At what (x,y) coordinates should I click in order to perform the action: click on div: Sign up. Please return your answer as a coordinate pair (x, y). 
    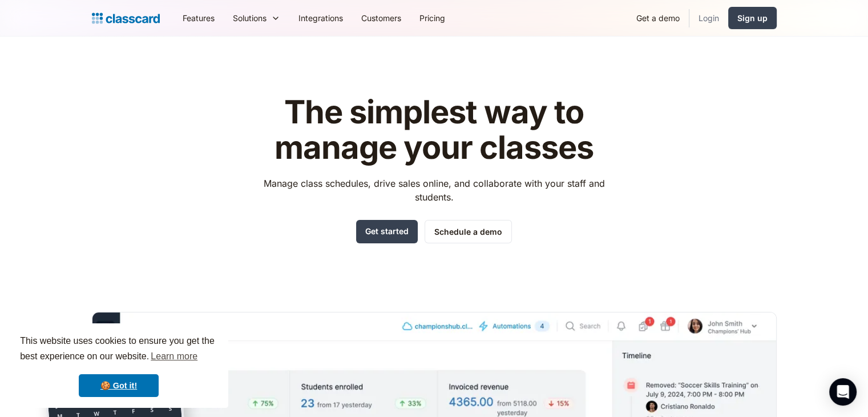
    Looking at the image, I should click on (752, 18).